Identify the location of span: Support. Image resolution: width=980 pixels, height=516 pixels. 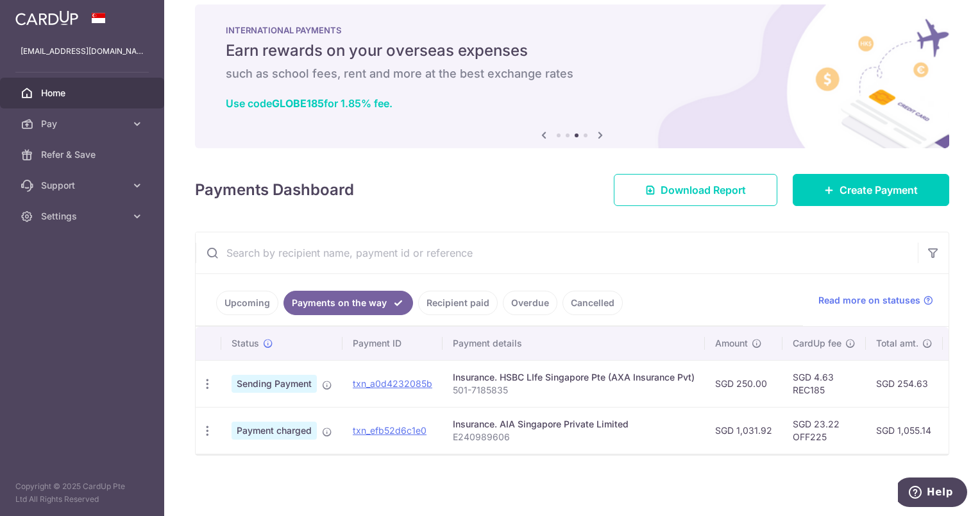
(83, 185).